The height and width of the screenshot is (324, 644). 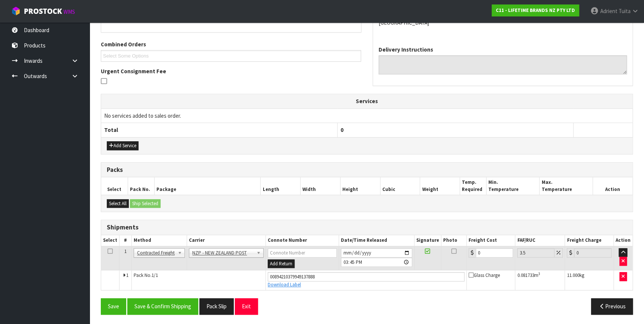 What do you see at coordinates (123, 44) in the screenshot?
I see `label: Combined Orders` at bounding box center [123, 44].